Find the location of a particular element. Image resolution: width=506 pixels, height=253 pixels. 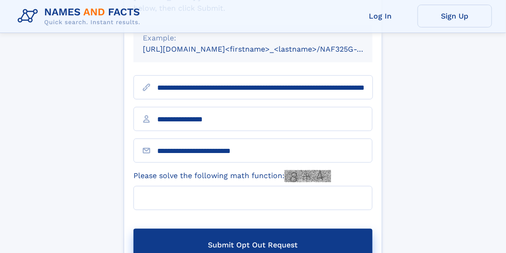

div: Example: is located at coordinates (253, 38).